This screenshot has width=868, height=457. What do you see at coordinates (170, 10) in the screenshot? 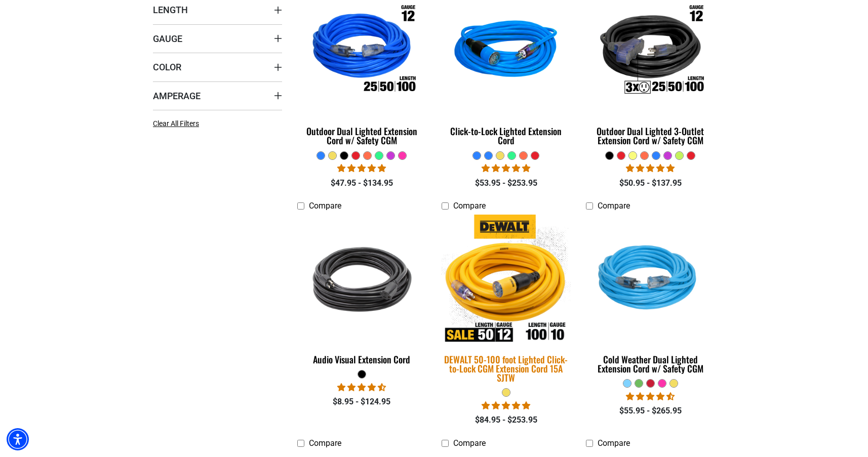
I see `span: Length` at bounding box center [170, 10].